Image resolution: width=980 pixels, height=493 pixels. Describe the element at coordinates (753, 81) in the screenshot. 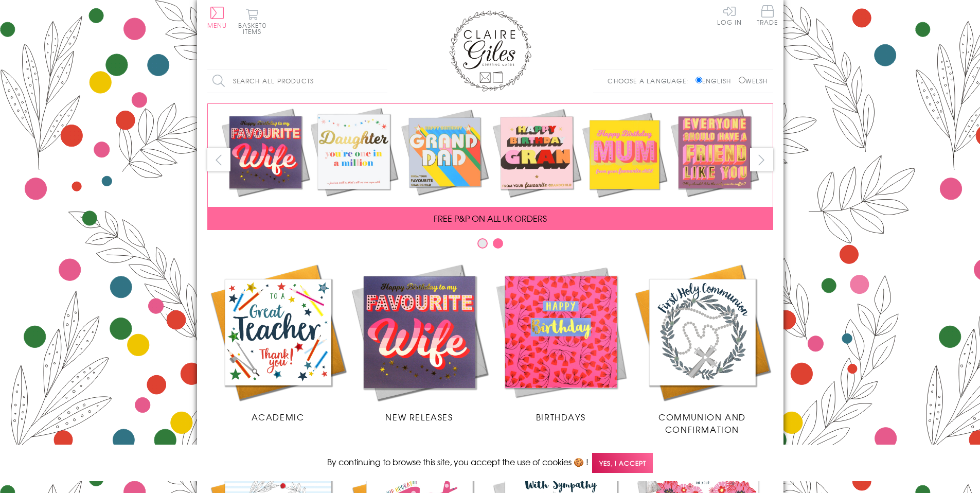

I see `label: Welsh` at that location.